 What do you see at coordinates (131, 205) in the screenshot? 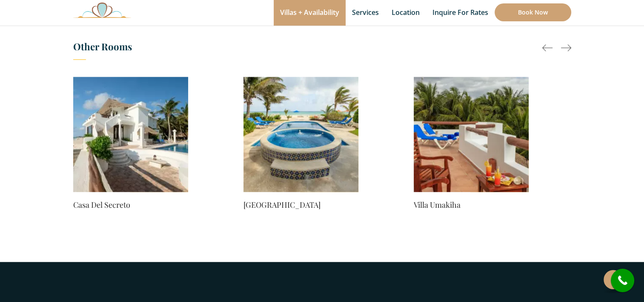
I see `a: Casa Del Secreto` at bounding box center [131, 205].